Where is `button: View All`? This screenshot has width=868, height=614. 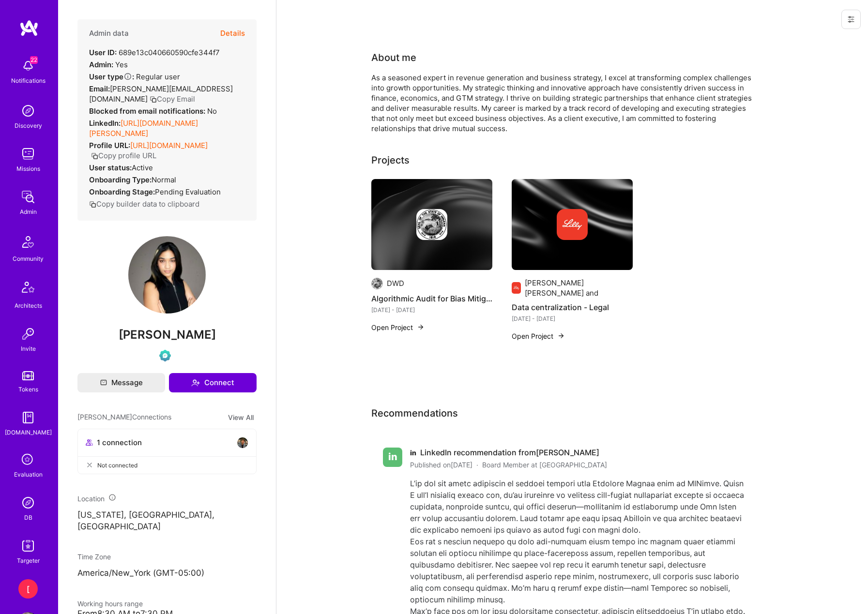 button: View All is located at coordinates (241, 417).